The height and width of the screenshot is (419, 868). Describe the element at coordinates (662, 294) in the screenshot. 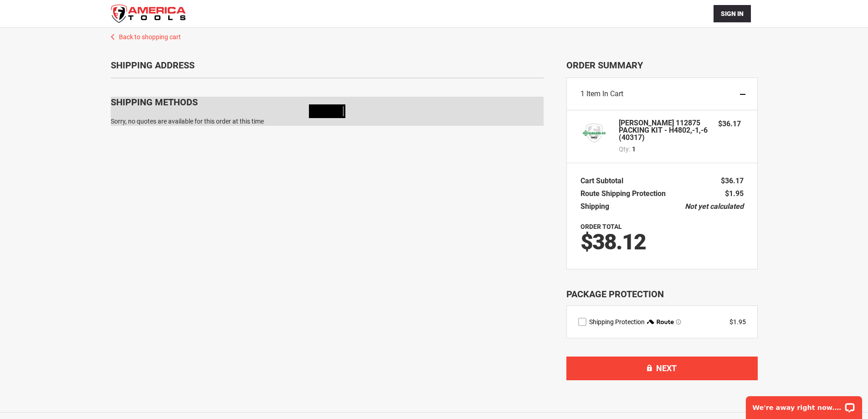

I see `div: Package Protection` at that location.